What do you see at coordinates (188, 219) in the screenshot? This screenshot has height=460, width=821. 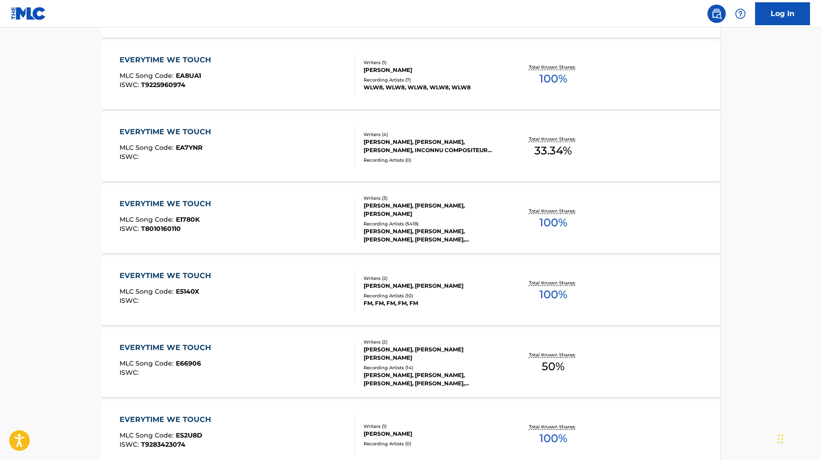 I see `span: E1780K` at bounding box center [188, 219].